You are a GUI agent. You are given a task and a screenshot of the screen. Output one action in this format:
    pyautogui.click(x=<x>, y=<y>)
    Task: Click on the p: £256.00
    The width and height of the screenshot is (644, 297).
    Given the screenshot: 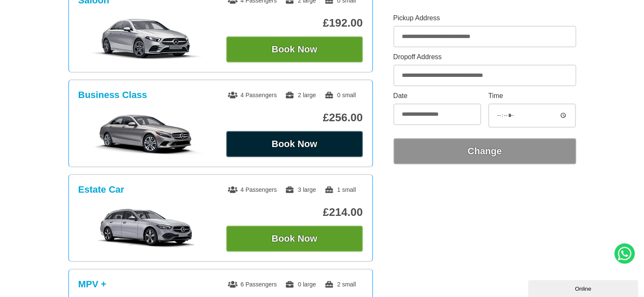 What is the action you would take?
    pyautogui.click(x=294, y=118)
    